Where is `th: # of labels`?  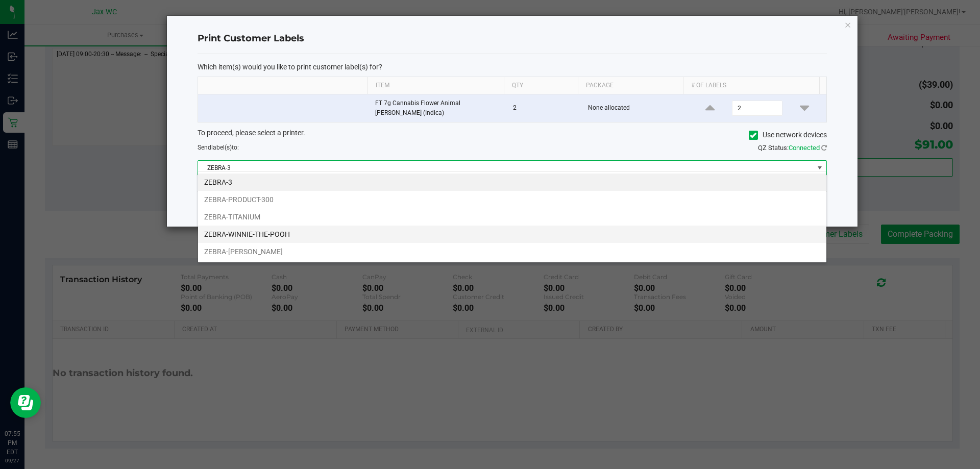 th: # of labels is located at coordinates (751, 86).